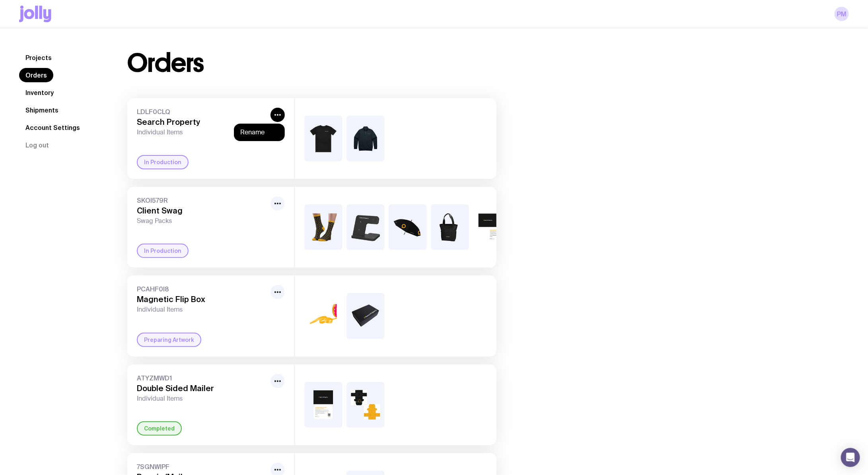 This screenshot has height=475, width=868. What do you see at coordinates (202, 221) in the screenshot?
I see `span: Swag Packs` at bounding box center [202, 221].